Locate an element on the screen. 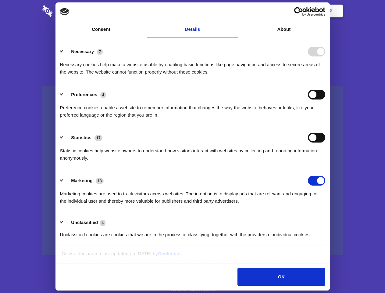 The image size is (385, 293). button: Necessary (7) is located at coordinates (83, 52).